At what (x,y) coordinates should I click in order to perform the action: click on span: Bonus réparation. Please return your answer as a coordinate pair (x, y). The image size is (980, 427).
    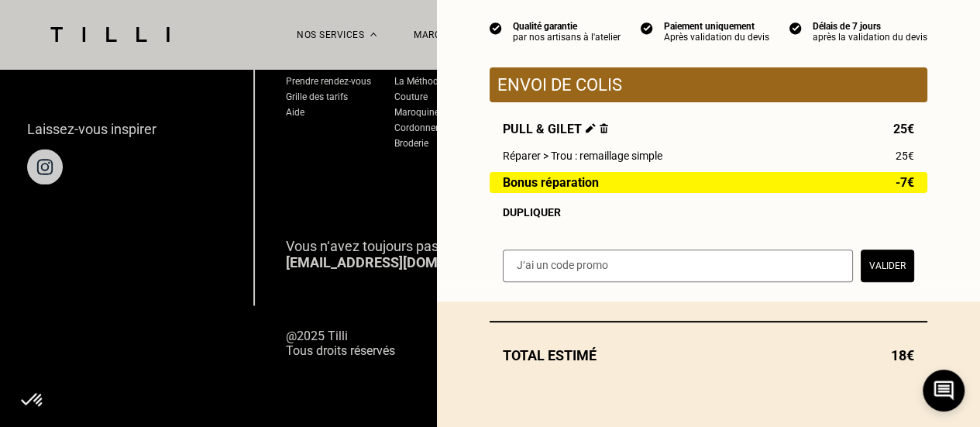
    Looking at the image, I should click on (551, 182).